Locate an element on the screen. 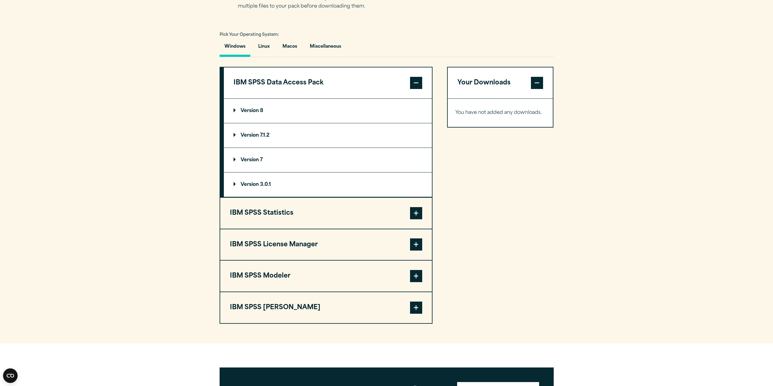 The width and height of the screenshot is (773, 386). p: Version 3.0.1 is located at coordinates (252, 185).